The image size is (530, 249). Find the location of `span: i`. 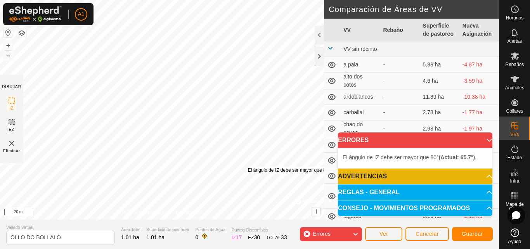

span: i is located at coordinates (316, 211).